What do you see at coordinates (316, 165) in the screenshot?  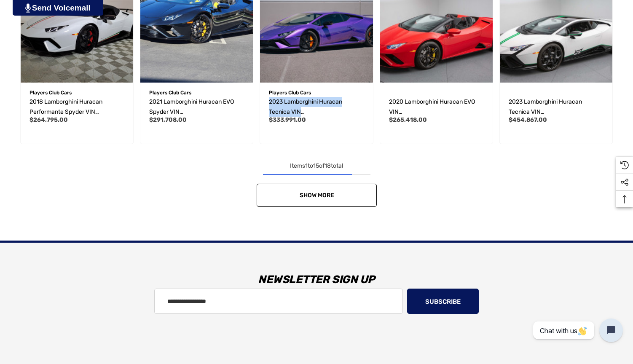 I see `span: 15` at bounding box center [316, 165].